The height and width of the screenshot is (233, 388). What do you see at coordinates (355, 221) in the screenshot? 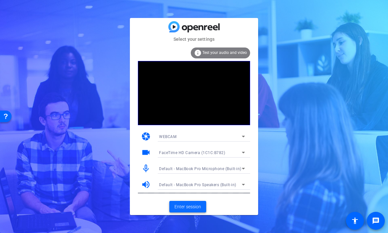
I see `mat-icon: accessibility` at bounding box center [355, 221].